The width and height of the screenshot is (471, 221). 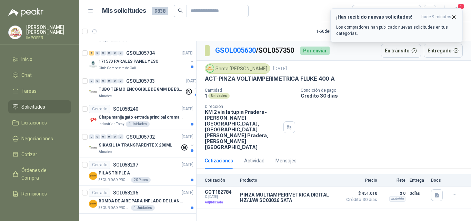 I want to click on button: Entregado, so click(x=443, y=51).